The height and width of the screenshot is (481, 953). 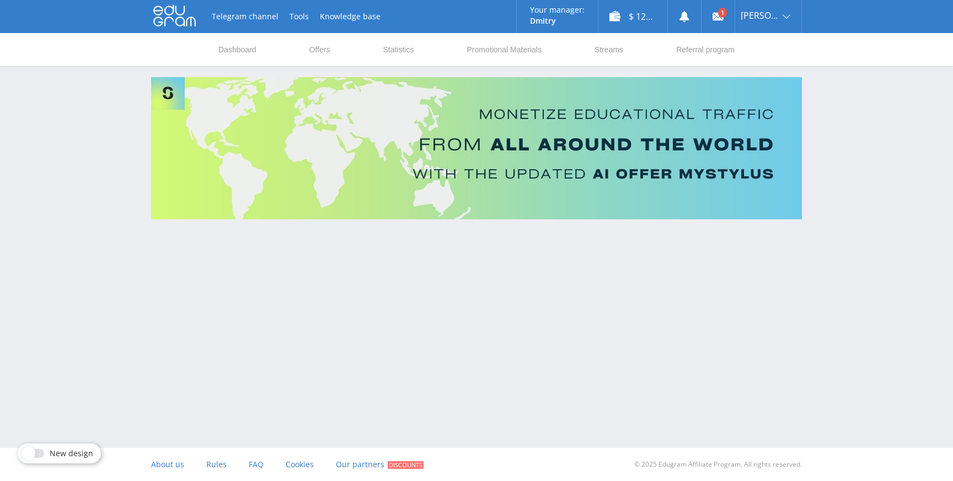 I want to click on a: Streams, so click(x=609, y=50).